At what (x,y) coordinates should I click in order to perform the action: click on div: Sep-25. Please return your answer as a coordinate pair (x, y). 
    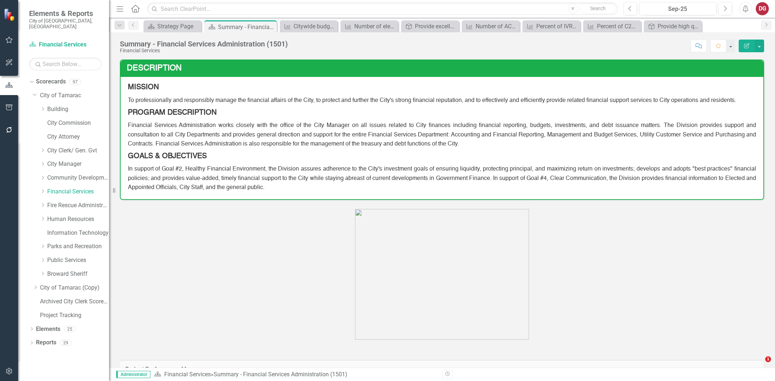
    Looking at the image, I should click on (677, 9).